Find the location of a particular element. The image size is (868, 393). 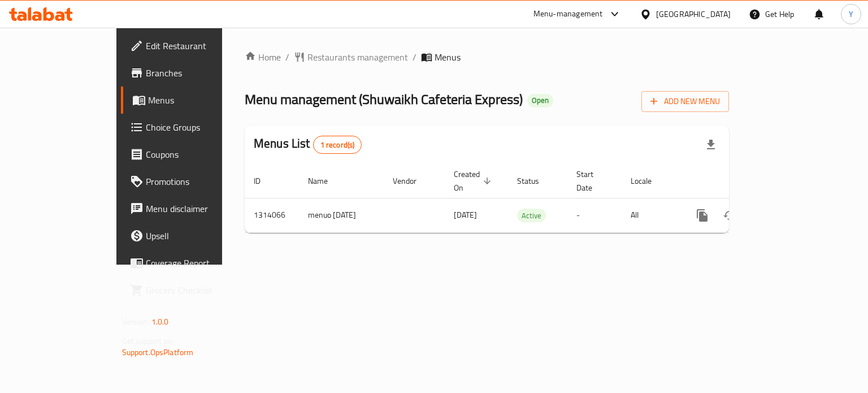

span: Edit Restaurant is located at coordinates (199, 46).